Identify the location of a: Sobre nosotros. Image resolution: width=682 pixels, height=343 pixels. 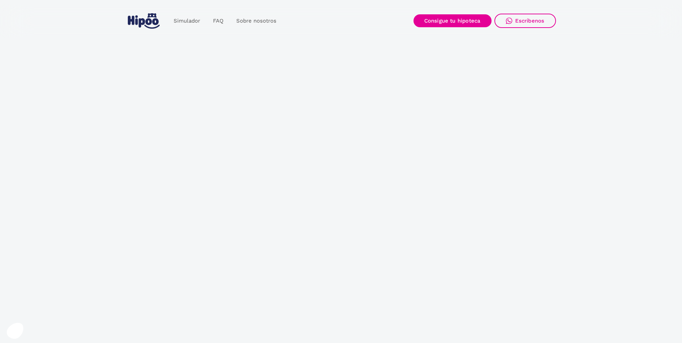
(256, 21).